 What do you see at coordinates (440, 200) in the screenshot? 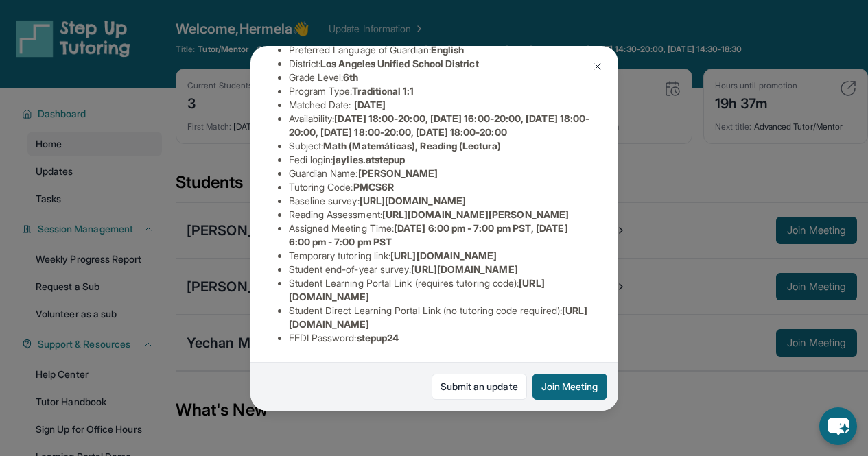
I see `li: Baseline survey :` at bounding box center [440, 200].